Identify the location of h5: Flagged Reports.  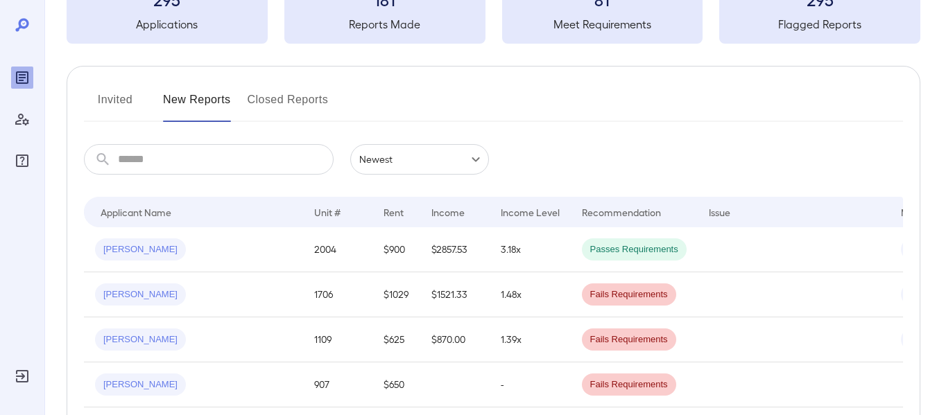
(819, 24).